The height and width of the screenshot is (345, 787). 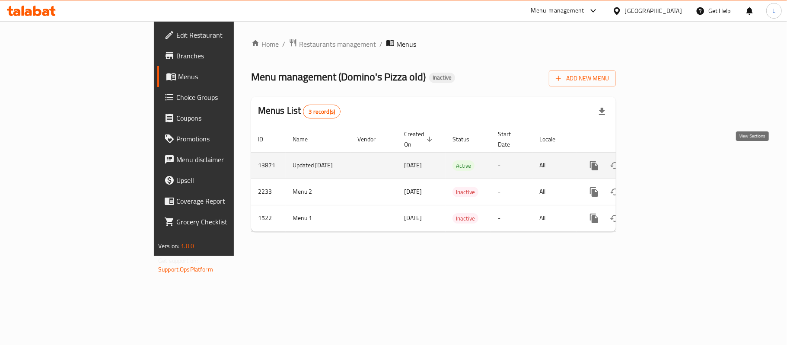 I want to click on span: Restaurants management, so click(x=337, y=44).